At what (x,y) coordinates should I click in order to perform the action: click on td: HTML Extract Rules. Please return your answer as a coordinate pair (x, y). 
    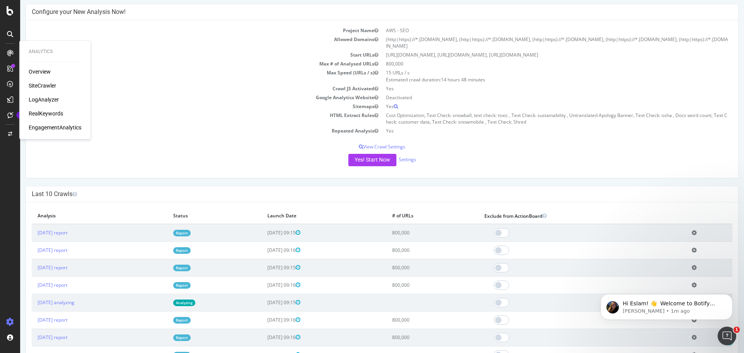
    Looking at the image, I should click on (187, 119).